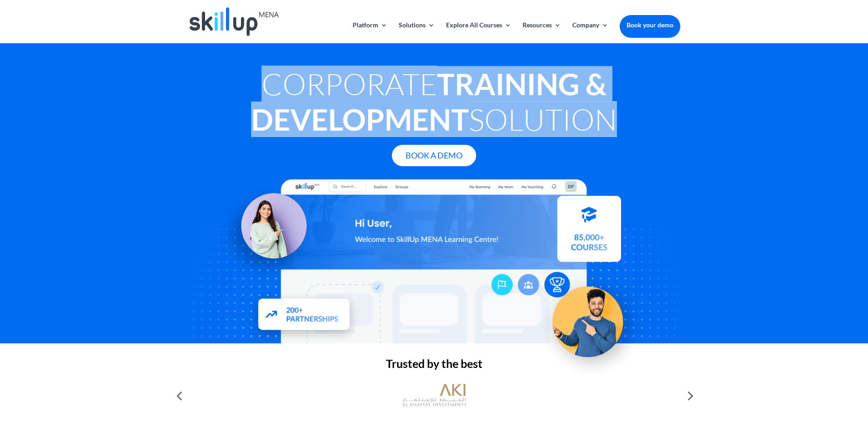 This screenshot has height=434, width=868. Describe the element at coordinates (591, 321) in the screenshot. I see `img: Upskill your workforce - SkillUp` at that location.